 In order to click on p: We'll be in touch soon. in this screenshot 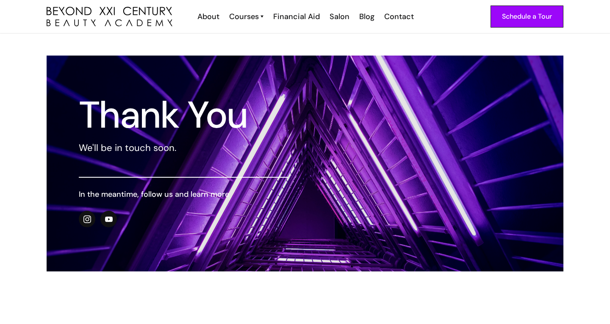, I will do `click(183, 148)`.